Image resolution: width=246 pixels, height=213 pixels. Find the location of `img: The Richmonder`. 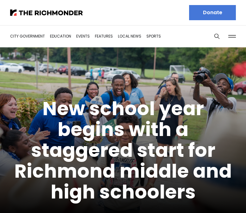

img: The Richmonder is located at coordinates (46, 13).